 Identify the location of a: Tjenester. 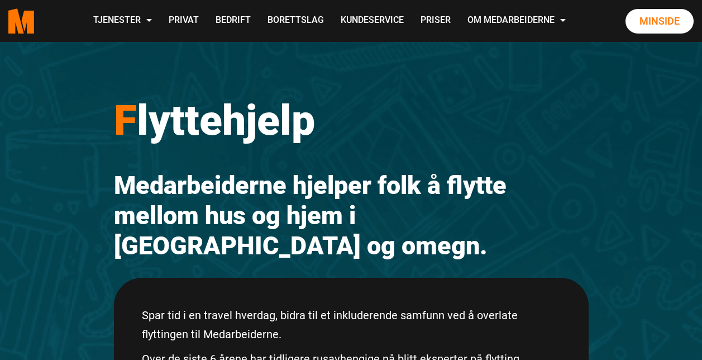
(122, 21).